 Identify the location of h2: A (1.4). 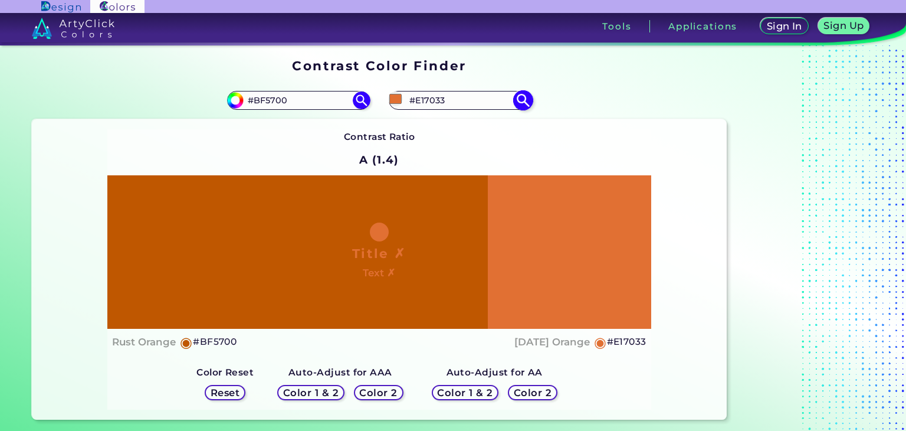
(379, 160).